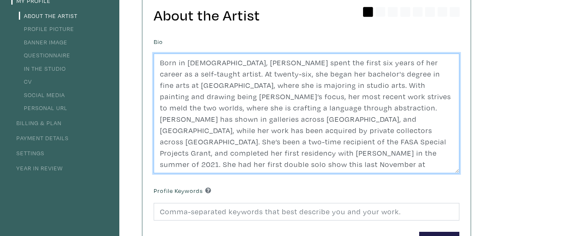  Describe the element at coordinates (43, 108) in the screenshot. I see `a: Personal URL` at that location.